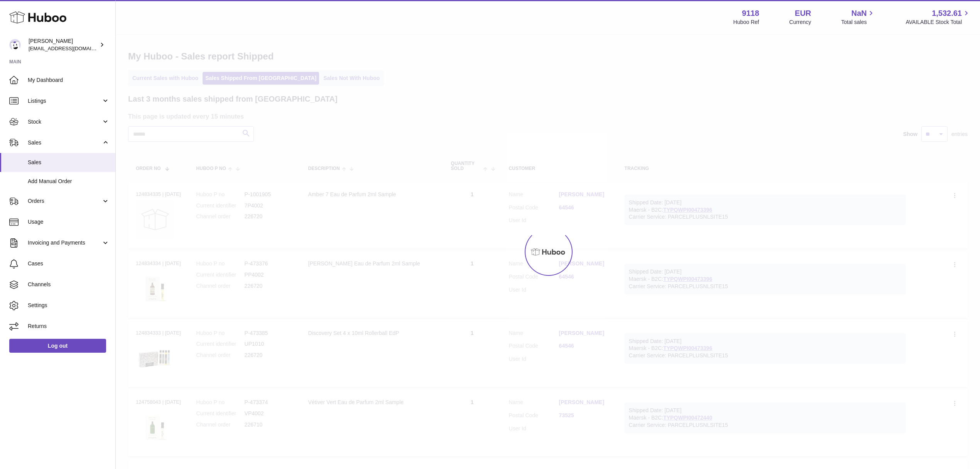 The width and height of the screenshot is (980, 469). I want to click on span: My Dashboard, so click(68, 80).